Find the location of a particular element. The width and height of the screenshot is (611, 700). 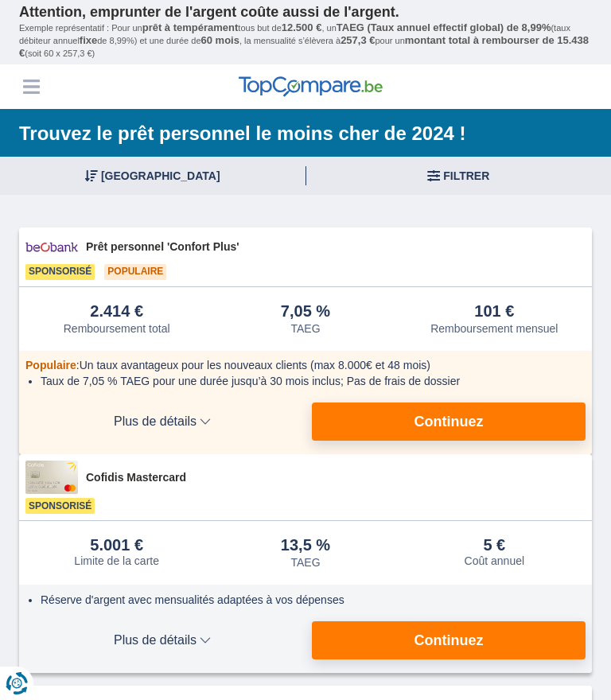

div: 7,05 % is located at coordinates (306, 312).